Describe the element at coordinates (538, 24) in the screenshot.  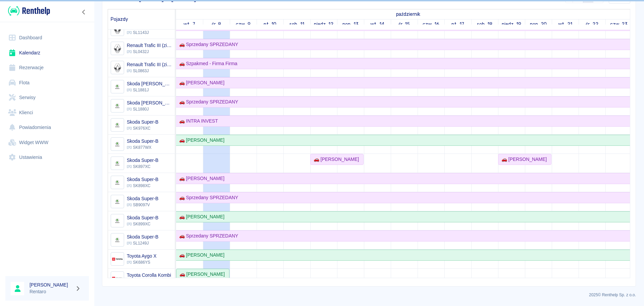
I see `a: 20 października 2025` at that location.